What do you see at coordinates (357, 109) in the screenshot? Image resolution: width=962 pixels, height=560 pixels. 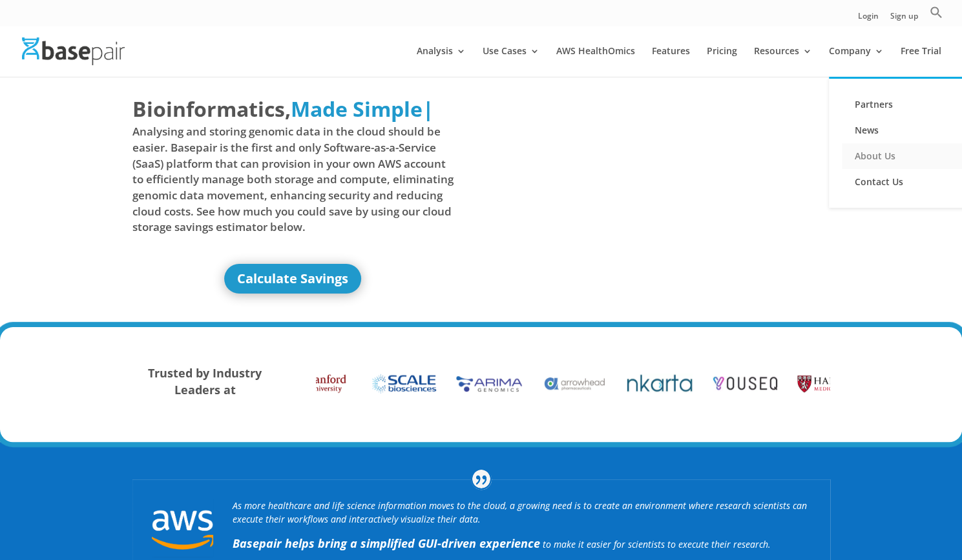 I see `span: Made Simple` at bounding box center [357, 109].